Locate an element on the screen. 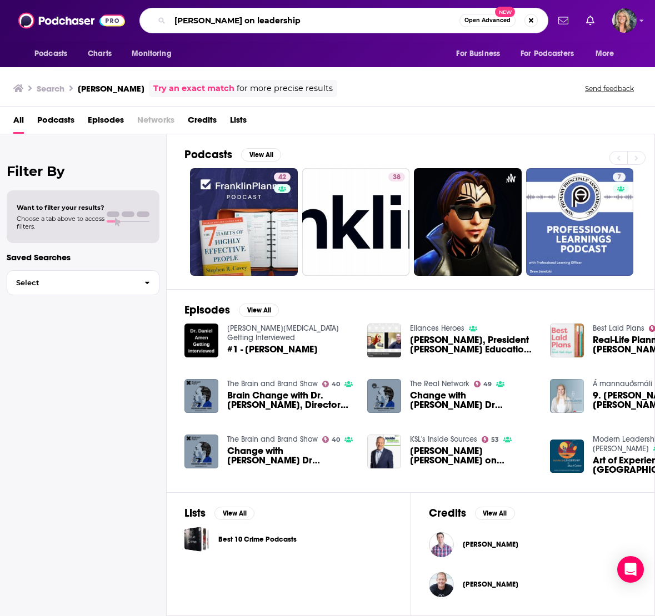  span: Best 10 Crime Podcasts is located at coordinates (197, 539).